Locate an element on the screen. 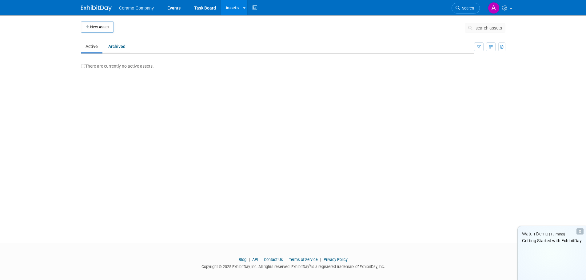  span: Ceramo Company is located at coordinates (137, 8).